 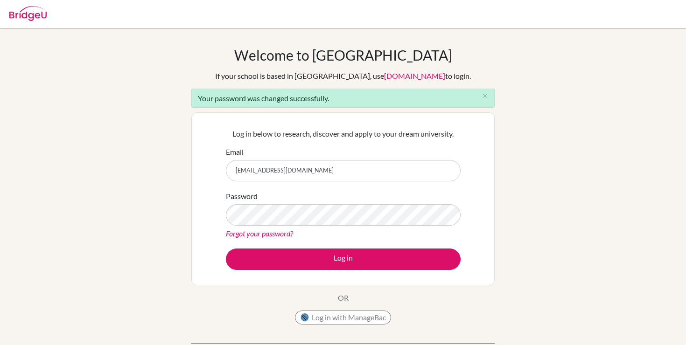 I want to click on p: Log in below to research, discover and apply to your dream university., so click(x=343, y=134).